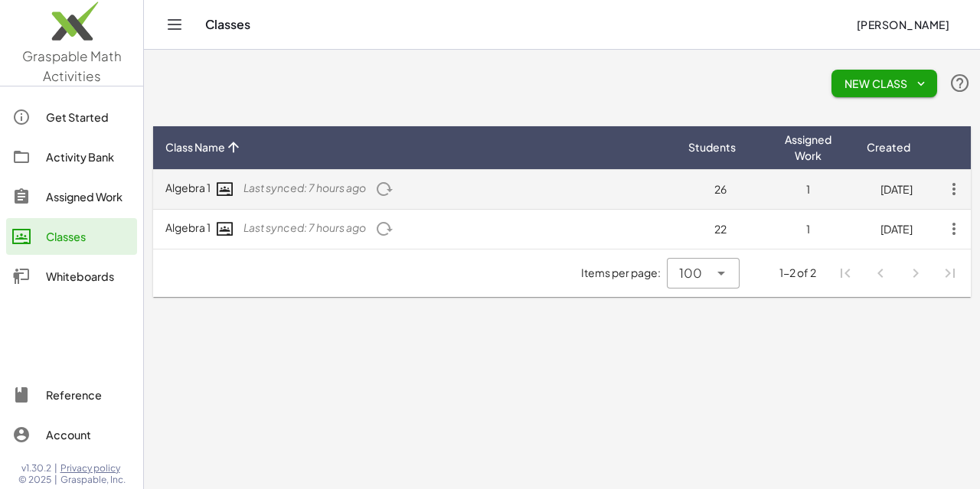 The height and width of the screenshot is (489, 980). I want to click on div: 1-2 of 2, so click(798, 273).